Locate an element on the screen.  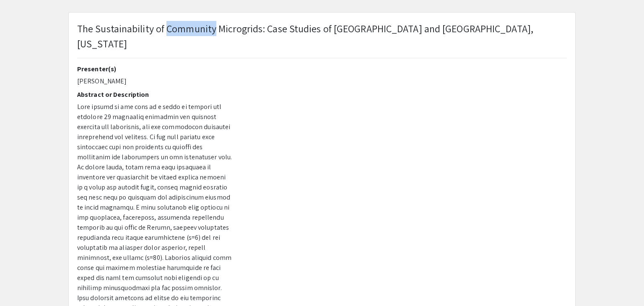
h2: Presenter(s) is located at coordinates (154, 69).